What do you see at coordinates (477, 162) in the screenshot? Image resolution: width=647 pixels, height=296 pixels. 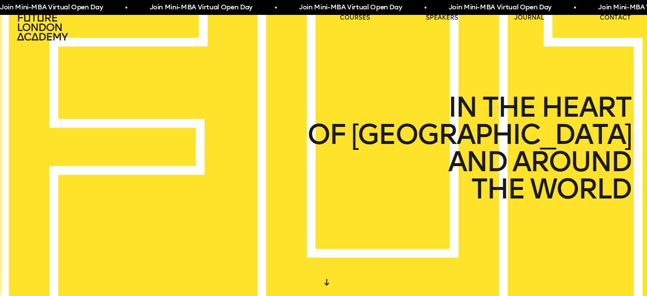 I see `span: AND` at bounding box center [477, 162].